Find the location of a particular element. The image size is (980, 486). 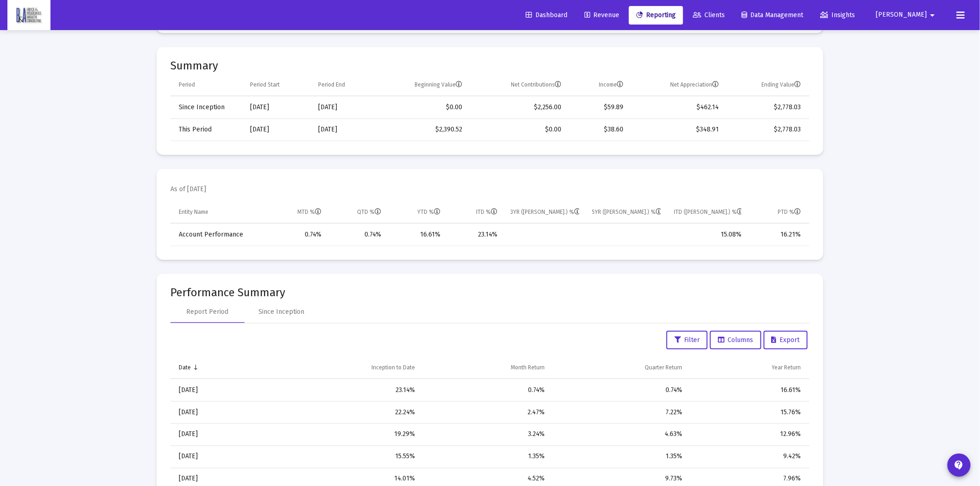

div: ITD % is located at coordinates (487, 212).